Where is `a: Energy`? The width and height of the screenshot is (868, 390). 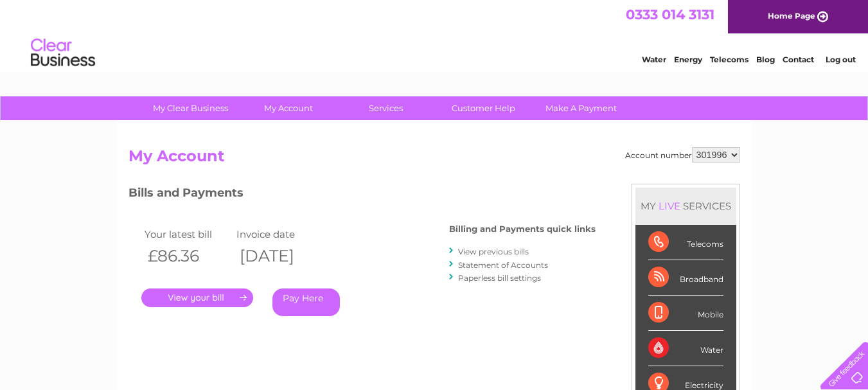
a: Energy is located at coordinates (688, 59).